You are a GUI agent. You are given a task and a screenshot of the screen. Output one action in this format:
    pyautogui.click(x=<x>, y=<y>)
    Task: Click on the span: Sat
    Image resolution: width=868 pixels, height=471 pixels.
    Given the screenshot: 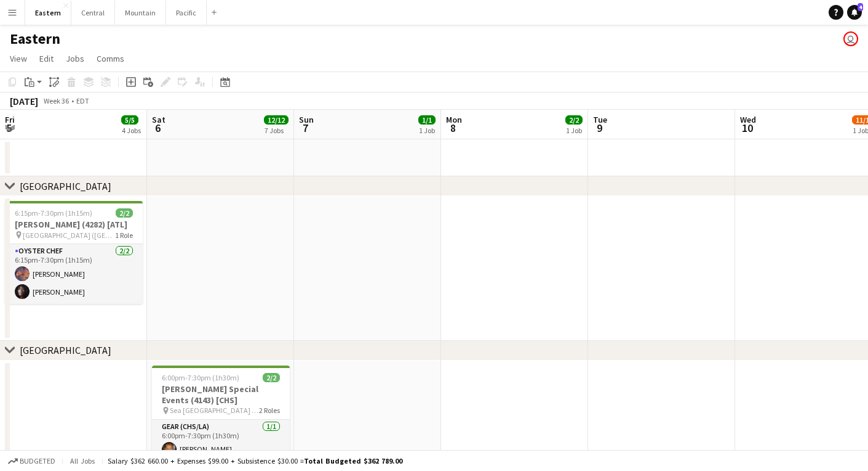 What is the action you would take?
    pyautogui.click(x=158, y=119)
    